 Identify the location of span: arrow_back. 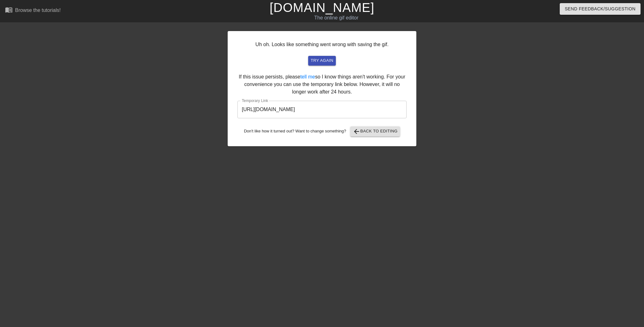
(357, 131).